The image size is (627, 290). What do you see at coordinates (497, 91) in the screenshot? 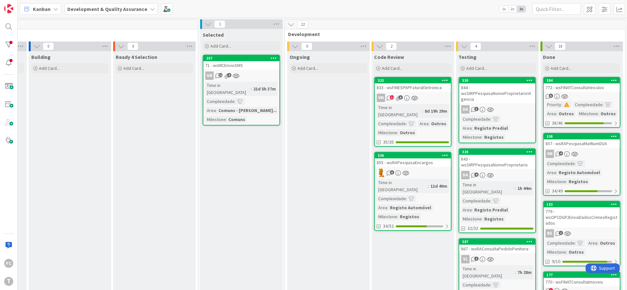
I see `div: 330844 - wsSIRPPesquisaNomeProprietarioVigencia` at bounding box center [497, 91].